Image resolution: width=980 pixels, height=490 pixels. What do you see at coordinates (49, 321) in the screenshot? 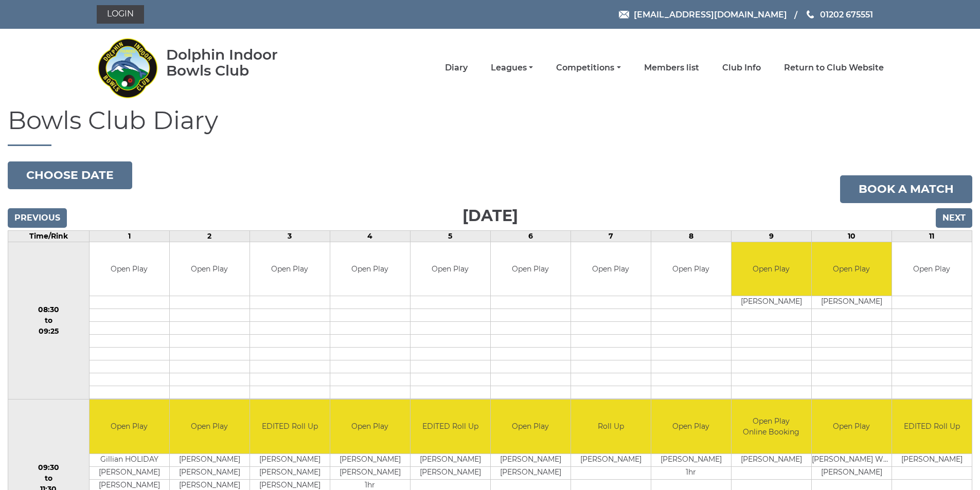
I see `td: 08:30 to 09:25` at bounding box center [49, 321].